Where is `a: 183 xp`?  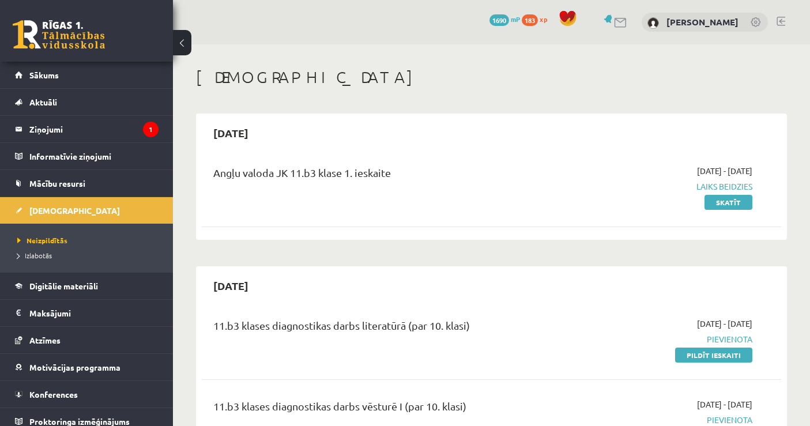 a: 183 xp is located at coordinates (537, 19).